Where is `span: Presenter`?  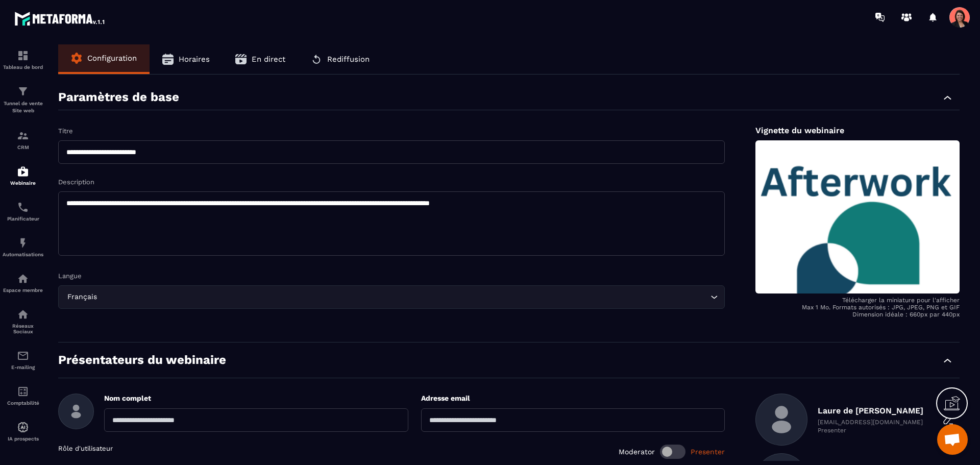
span: Presenter is located at coordinates (707, 452).